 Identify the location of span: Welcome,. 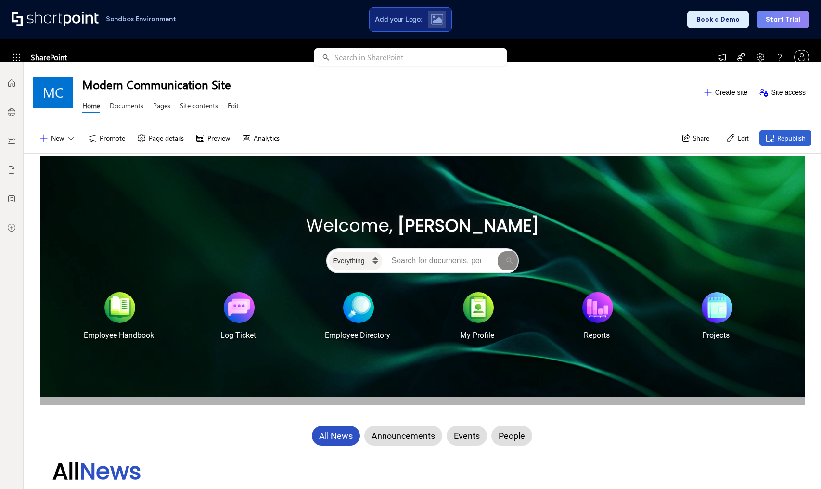
(349, 225).